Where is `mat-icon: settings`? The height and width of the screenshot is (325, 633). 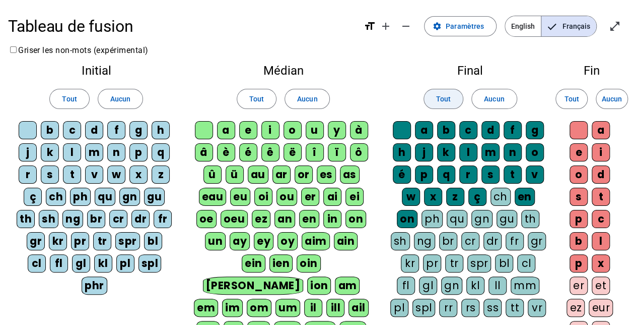 mat-icon: settings is located at coordinates (437, 26).